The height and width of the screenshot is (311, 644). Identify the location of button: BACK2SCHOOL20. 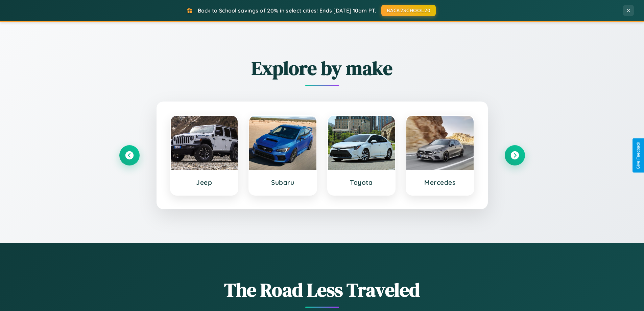
(408, 11).